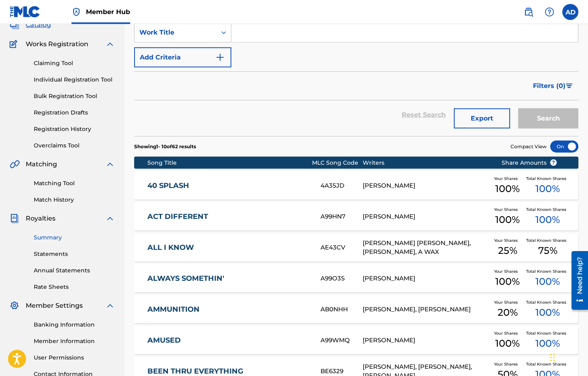 The height and width of the screenshot is (376, 588). I want to click on span: Member Hub, so click(108, 12).